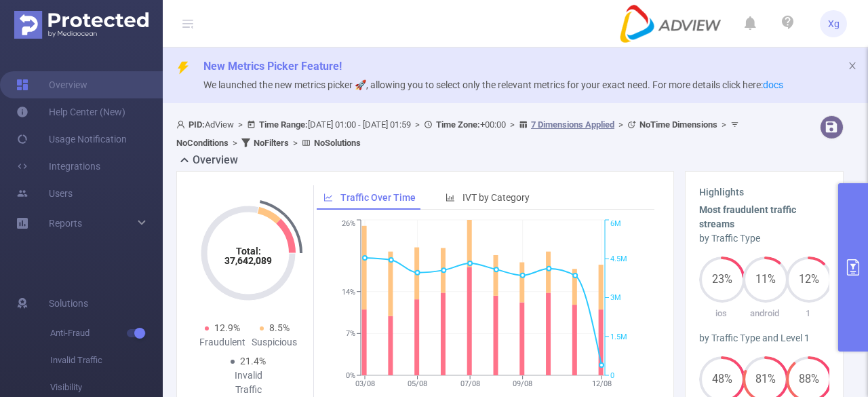  I want to click on p: ios, so click(720, 313).